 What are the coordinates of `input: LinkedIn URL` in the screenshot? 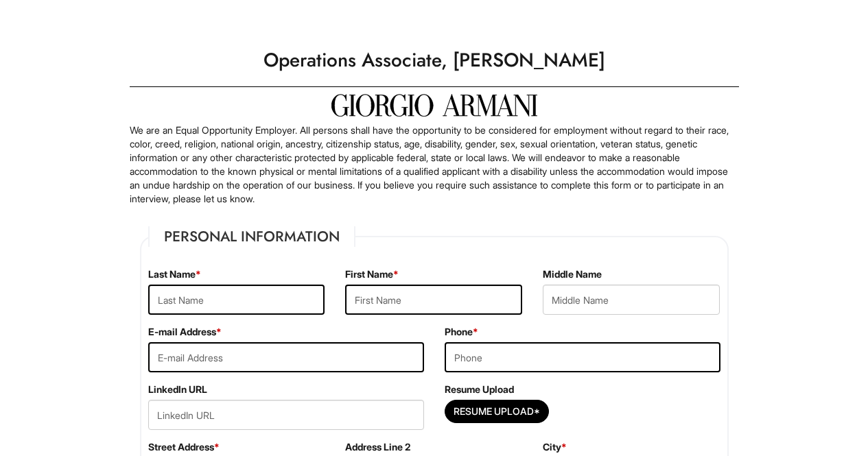 It's located at (286, 414).